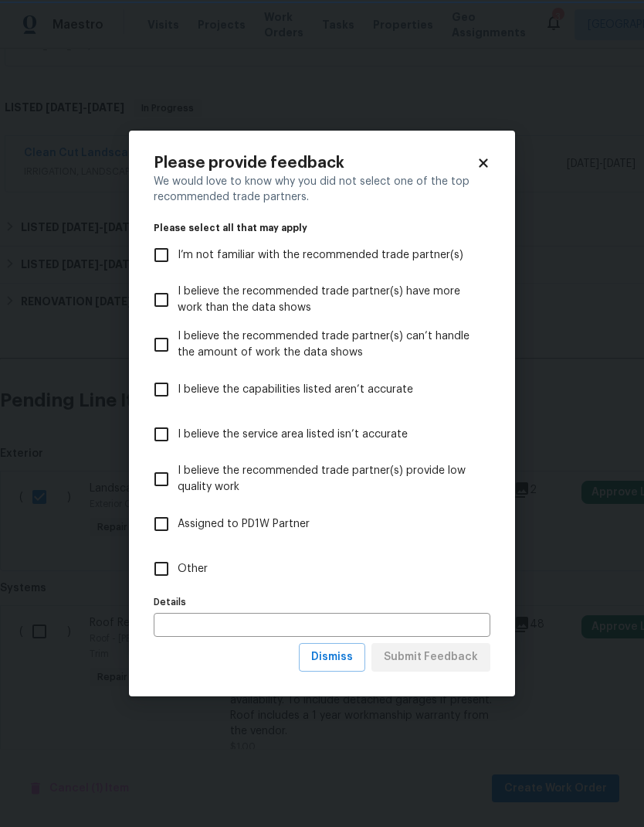 This screenshot has height=827, width=644. I want to click on legend: Please select all that may apply, so click(322, 227).